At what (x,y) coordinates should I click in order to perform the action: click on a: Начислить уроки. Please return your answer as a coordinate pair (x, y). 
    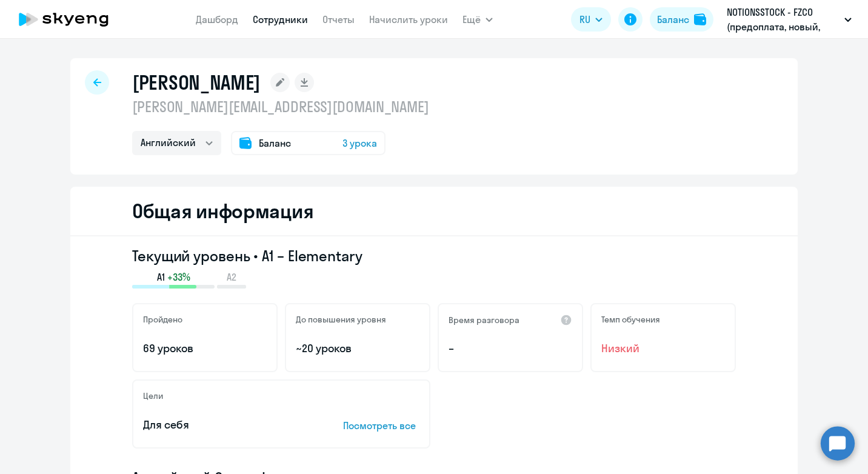
    Looking at the image, I should click on (408, 19).